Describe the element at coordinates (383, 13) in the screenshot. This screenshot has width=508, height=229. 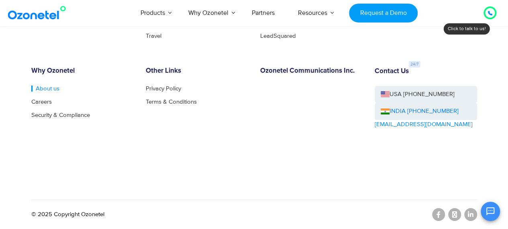
I see `a: Request a Demo` at that location.